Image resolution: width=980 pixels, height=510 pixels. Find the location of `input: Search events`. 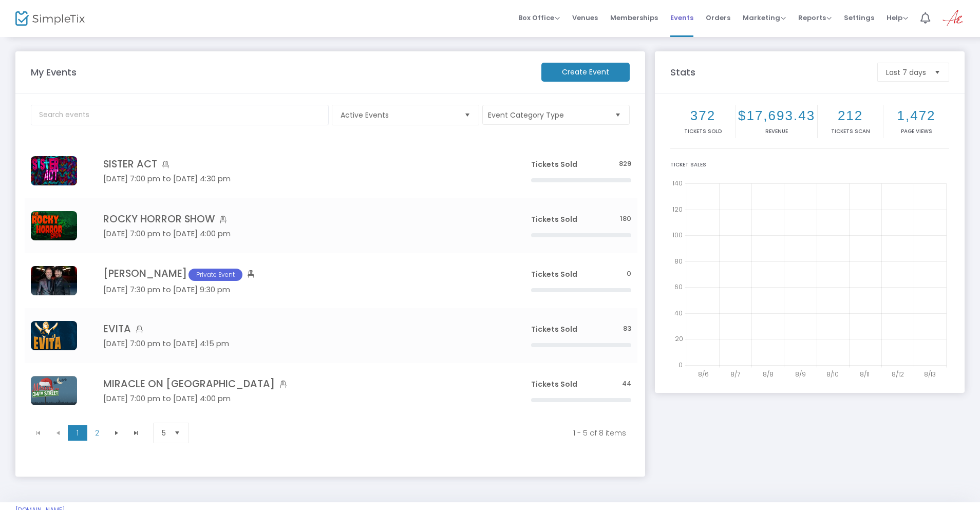

input: Search events is located at coordinates (180, 115).